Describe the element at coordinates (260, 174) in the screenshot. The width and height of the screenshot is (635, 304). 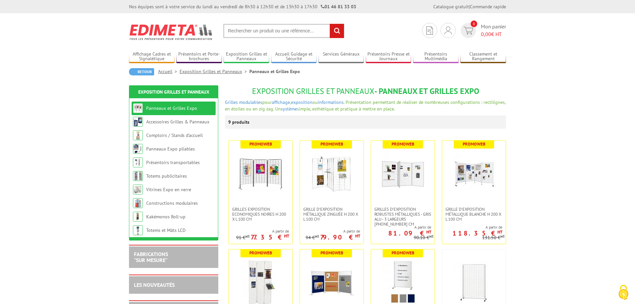
I see `img: Grilles Exposition Economiques Noires H 200 x L 100 cm` at that location.